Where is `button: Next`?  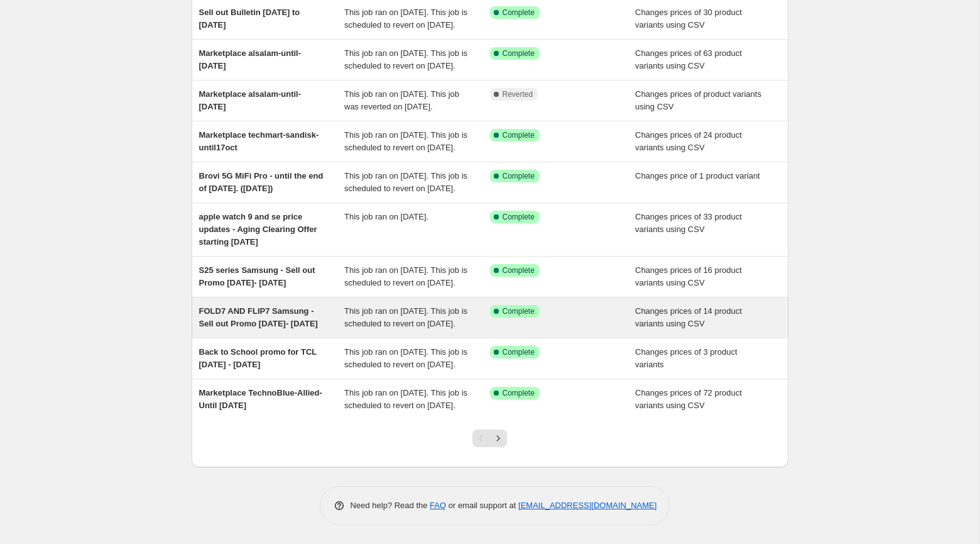 button: Next is located at coordinates (499, 438).